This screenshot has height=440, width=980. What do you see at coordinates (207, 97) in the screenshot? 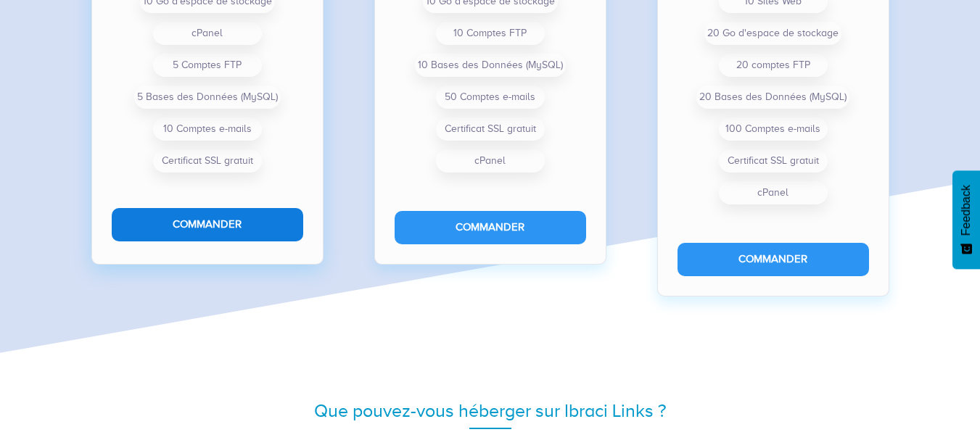
I see `li: 5 Bases des Données (MySQL)` at bounding box center [207, 97].